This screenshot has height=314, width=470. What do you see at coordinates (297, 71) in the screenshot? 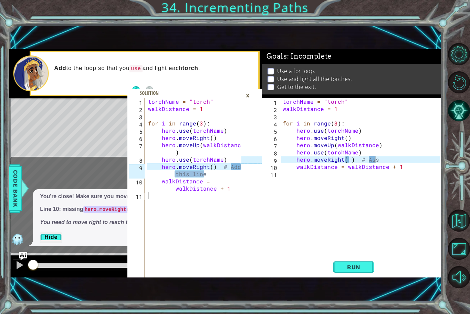
I see `p: Use a for loop.` at bounding box center [297, 71].